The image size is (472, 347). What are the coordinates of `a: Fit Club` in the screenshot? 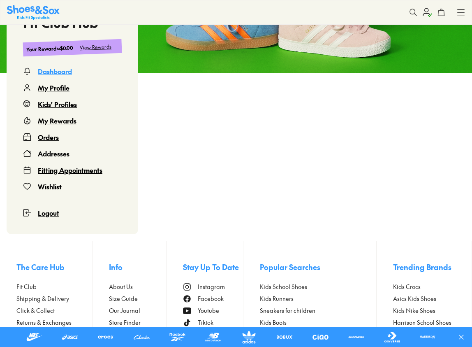 It's located at (54, 286).